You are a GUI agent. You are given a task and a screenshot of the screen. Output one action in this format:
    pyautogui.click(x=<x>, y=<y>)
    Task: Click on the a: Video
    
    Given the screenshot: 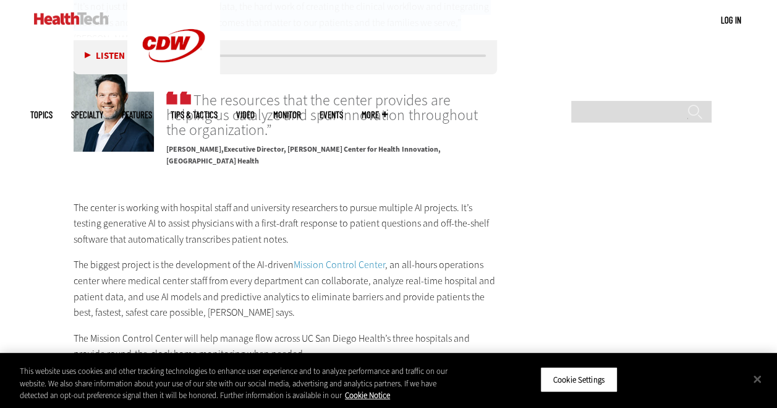 What is the action you would take?
    pyautogui.click(x=246, y=114)
    